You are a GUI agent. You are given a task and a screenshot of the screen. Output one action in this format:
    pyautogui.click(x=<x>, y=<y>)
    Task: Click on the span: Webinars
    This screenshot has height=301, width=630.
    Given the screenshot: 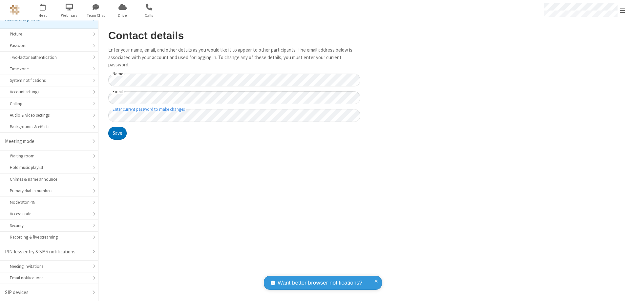 What is the action you would take?
    pyautogui.click(x=69, y=15)
    